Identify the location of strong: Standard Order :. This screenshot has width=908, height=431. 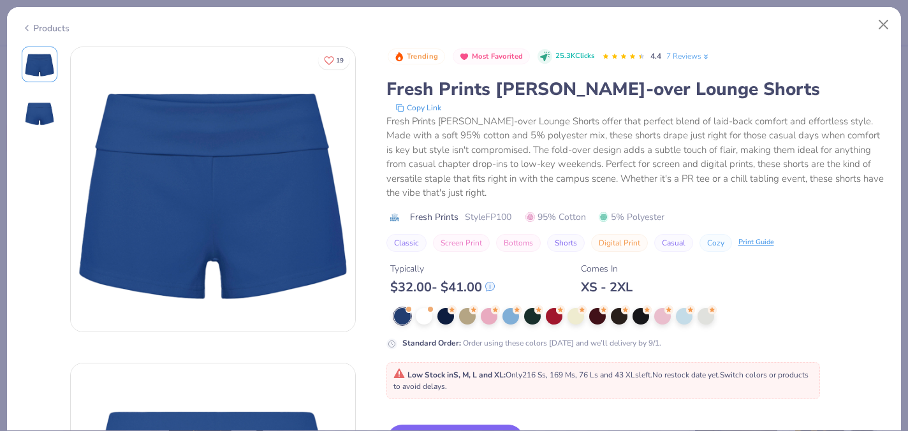
(432, 343).